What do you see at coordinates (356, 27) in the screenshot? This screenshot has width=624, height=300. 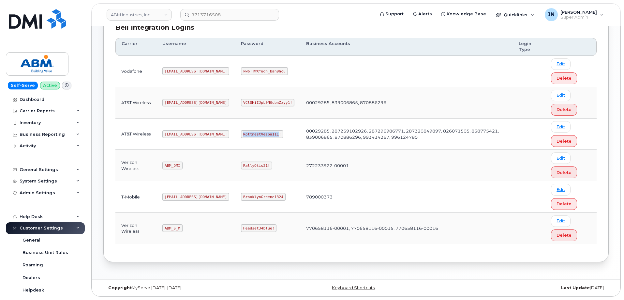 I see `div: Bell Integration Logins` at bounding box center [356, 27].